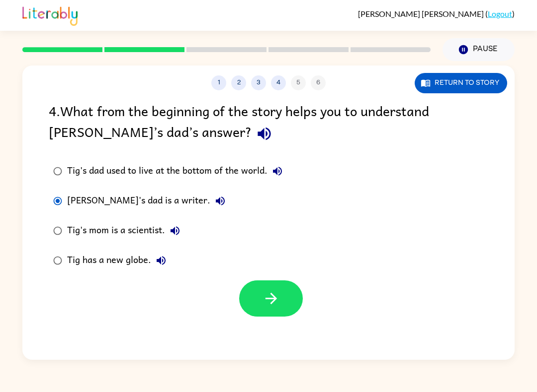 The height and width of the screenshot is (392, 537). Describe the element at coordinates (279, 83) in the screenshot. I see `button: 4` at that location.